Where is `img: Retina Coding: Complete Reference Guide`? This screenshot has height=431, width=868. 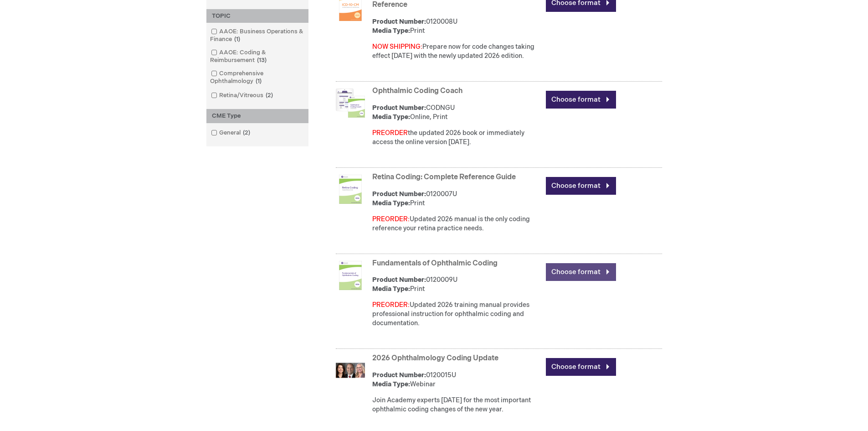 img: Retina Coding: Complete Reference Guide is located at coordinates (351, 189).